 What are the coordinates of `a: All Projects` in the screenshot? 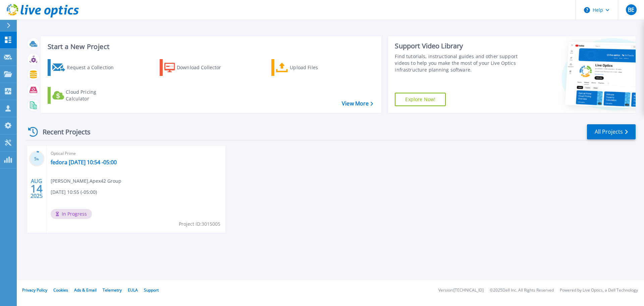 It's located at (611, 131).